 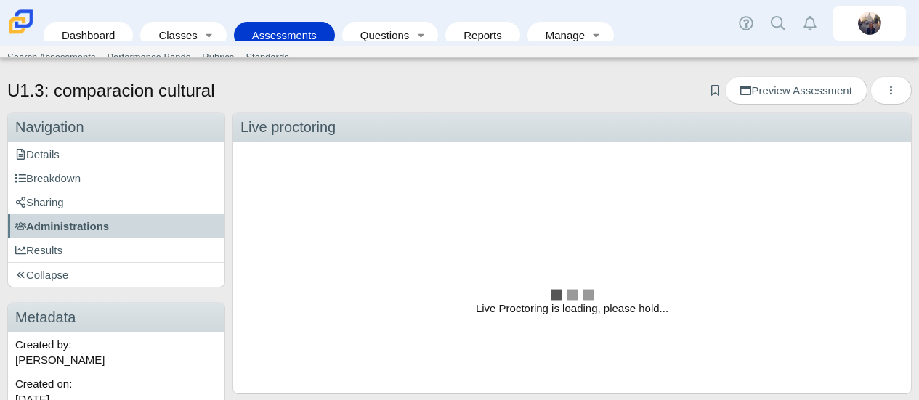 What do you see at coordinates (39, 202) in the screenshot?
I see `span: Sharing` at bounding box center [39, 202].